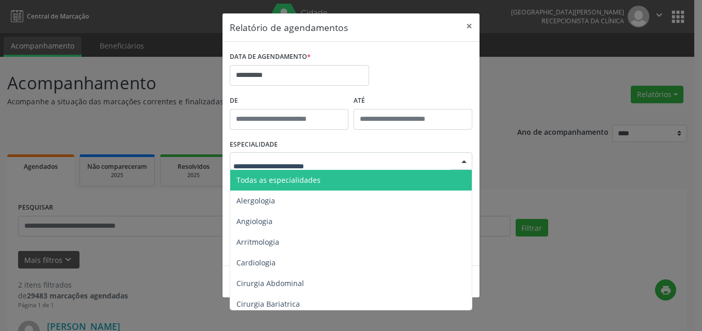 The image size is (702, 331). I want to click on span: Alergologia, so click(255, 200).